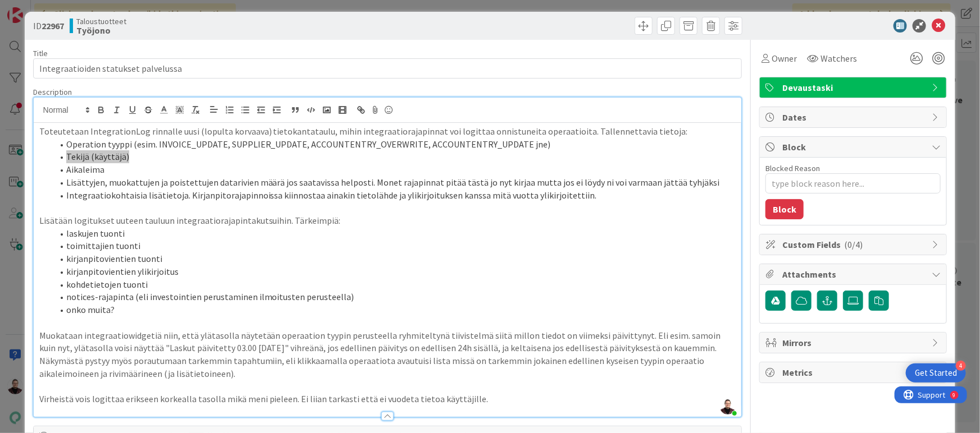  Describe the element at coordinates (785, 209) in the screenshot. I see `button: Block` at that location.